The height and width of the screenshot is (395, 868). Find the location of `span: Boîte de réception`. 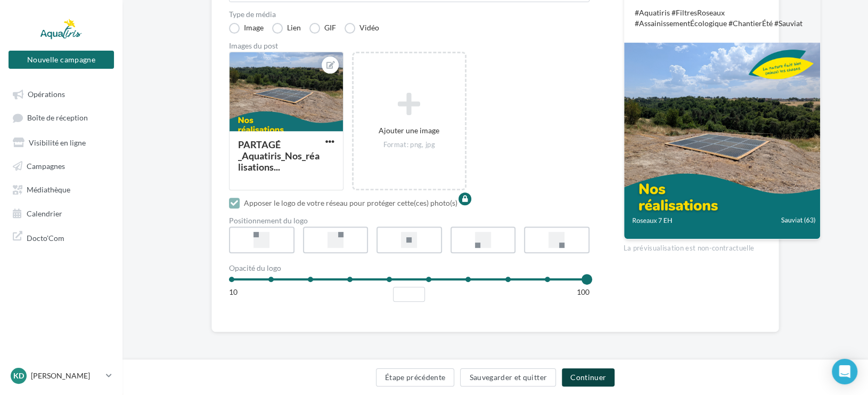

span: Boîte de réception is located at coordinates (58, 117).